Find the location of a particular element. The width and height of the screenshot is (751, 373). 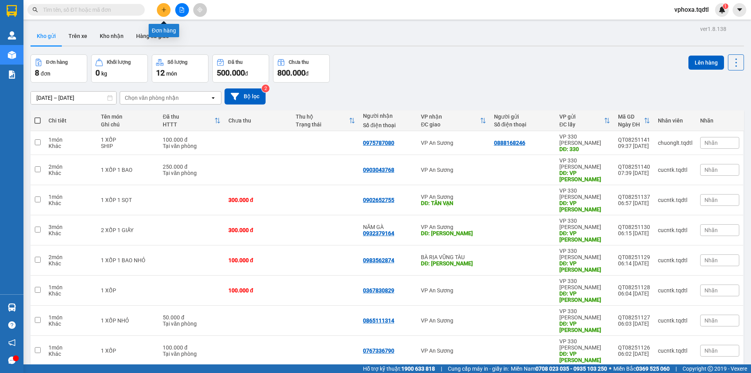

div: Nhân viên is located at coordinates (675, 120).